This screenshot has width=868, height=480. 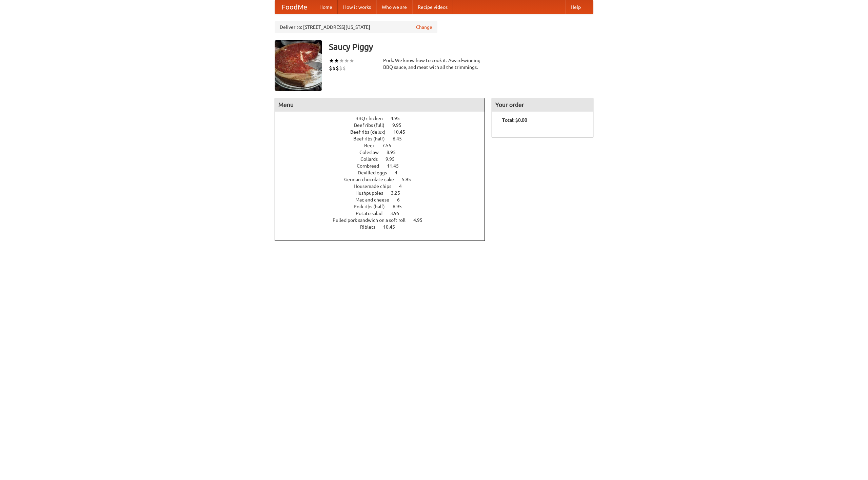 What do you see at coordinates (410, 180) in the screenshot?
I see `span: 5.95` at bounding box center [410, 180].